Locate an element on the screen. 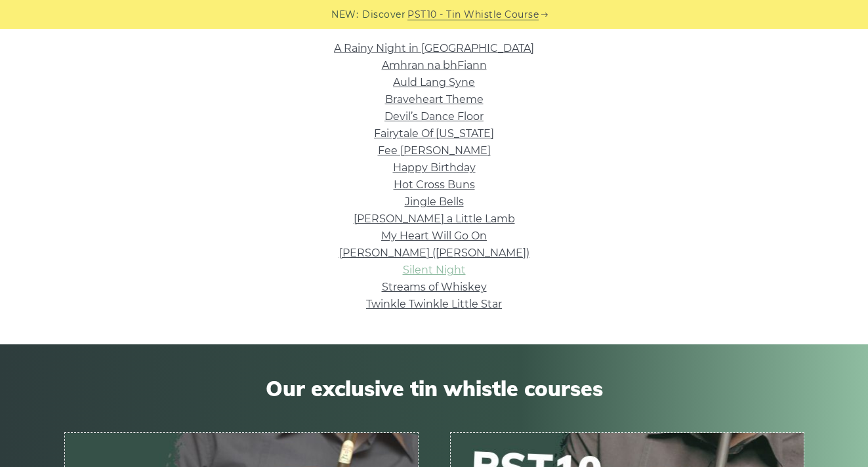 The width and height of the screenshot is (868, 467). a: Jingle Bells is located at coordinates (434, 201).